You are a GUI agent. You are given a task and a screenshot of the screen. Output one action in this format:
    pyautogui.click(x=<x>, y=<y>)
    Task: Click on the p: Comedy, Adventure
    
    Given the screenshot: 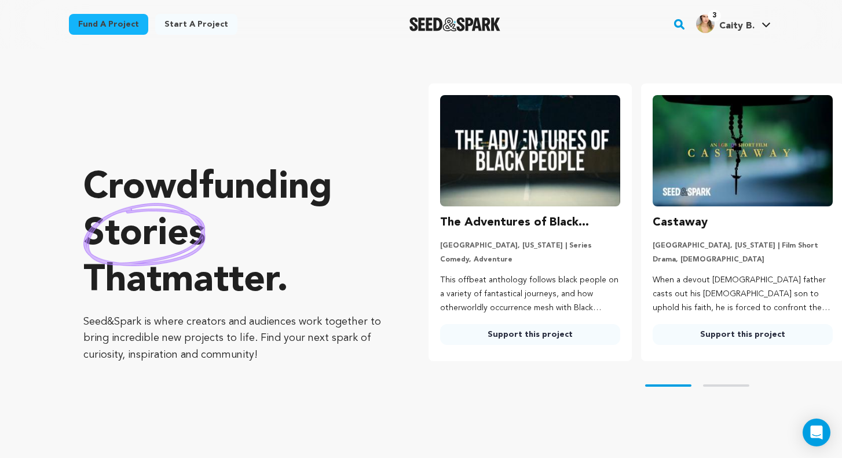 What is the action you would take?
    pyautogui.click(x=530, y=259)
    